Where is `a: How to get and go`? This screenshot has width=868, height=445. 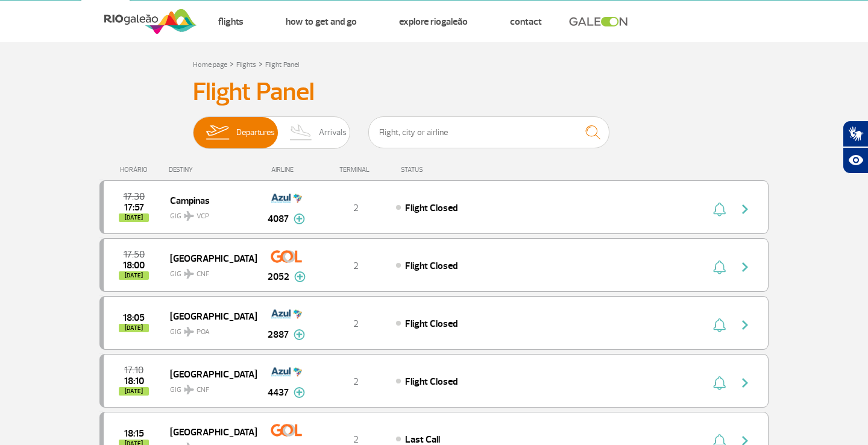
a: How to get and go is located at coordinates (321, 22).